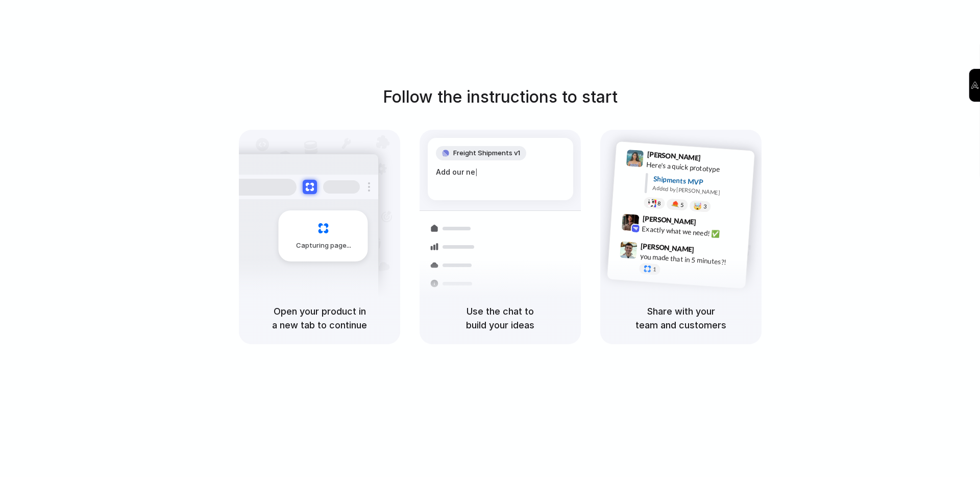 This screenshot has height=477, width=980. Describe the element at coordinates (324, 246) in the screenshot. I see `span: Capturing page` at that location.